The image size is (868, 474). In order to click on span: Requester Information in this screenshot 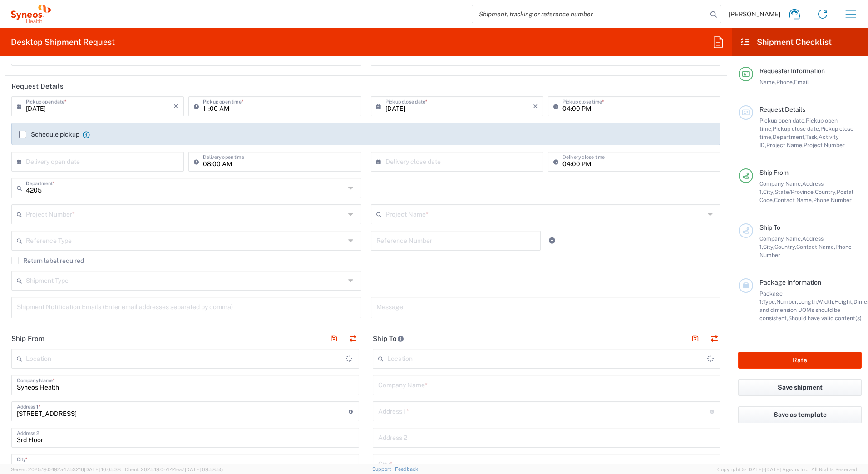, I will do `click(792, 71)`.